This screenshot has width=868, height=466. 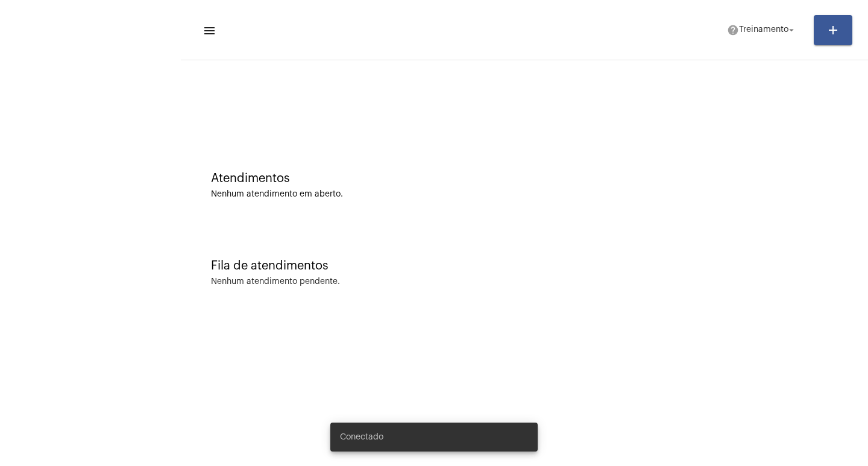 What do you see at coordinates (733, 30) in the screenshot?
I see `mat-icon: help` at bounding box center [733, 30].